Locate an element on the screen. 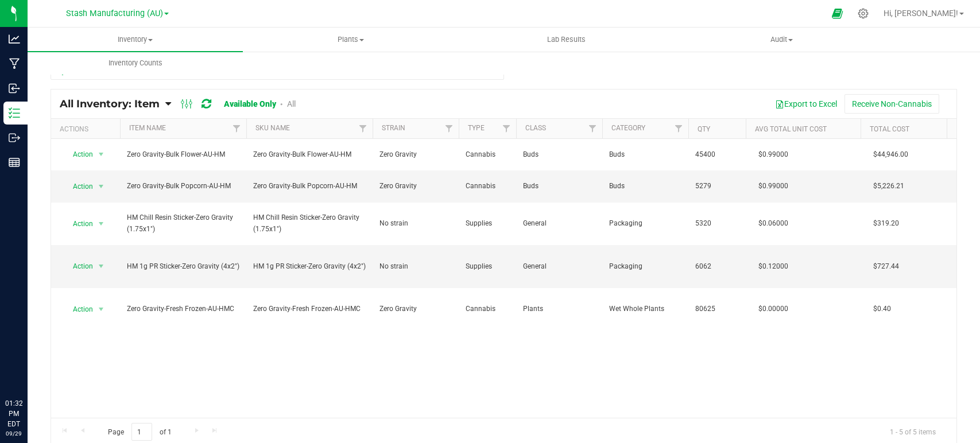  input: 1 is located at coordinates (142, 431).